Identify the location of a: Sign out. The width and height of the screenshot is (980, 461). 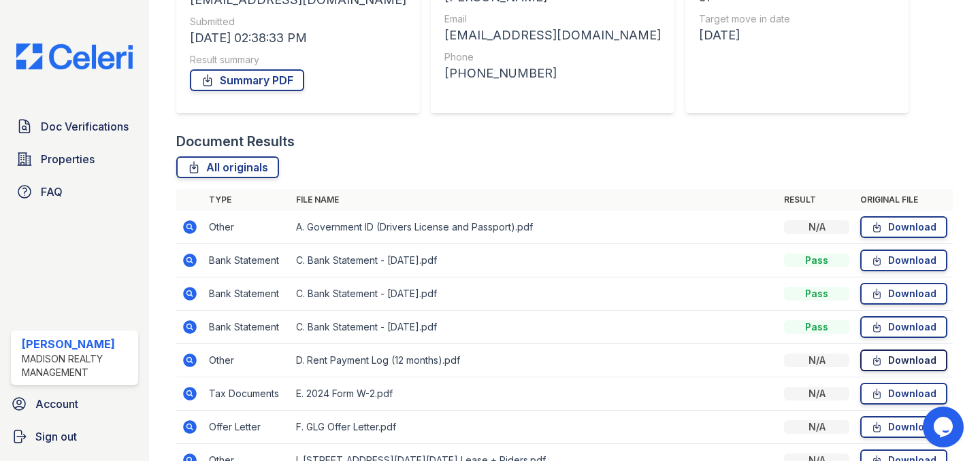
(74, 437).